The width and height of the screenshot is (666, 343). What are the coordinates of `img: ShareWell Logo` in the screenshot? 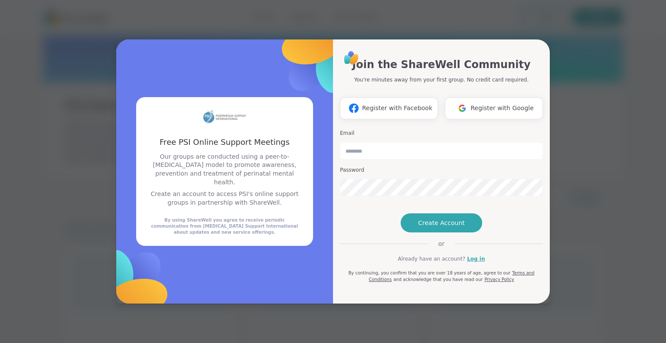 It's located at (351, 58).